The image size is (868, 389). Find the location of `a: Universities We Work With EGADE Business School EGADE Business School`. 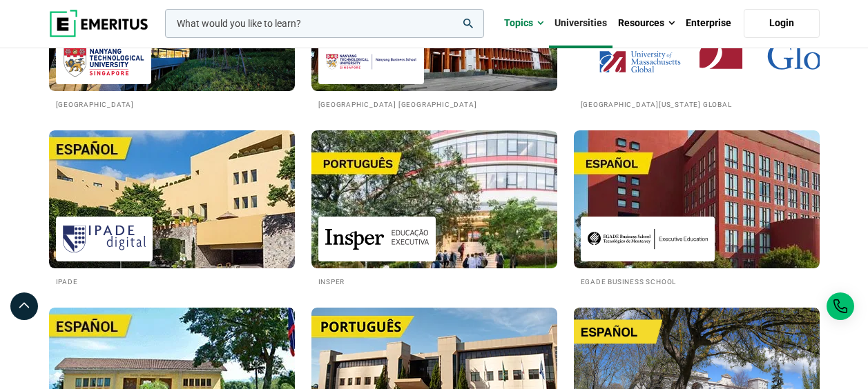

a: Universities We Work With EGADE Business School EGADE Business School is located at coordinates (697, 208).